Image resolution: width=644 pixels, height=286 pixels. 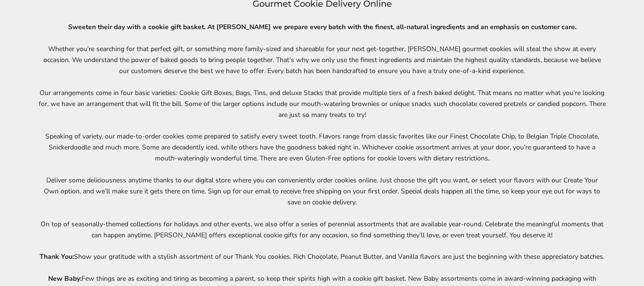 I want to click on b: Thank You:, so click(x=57, y=257).